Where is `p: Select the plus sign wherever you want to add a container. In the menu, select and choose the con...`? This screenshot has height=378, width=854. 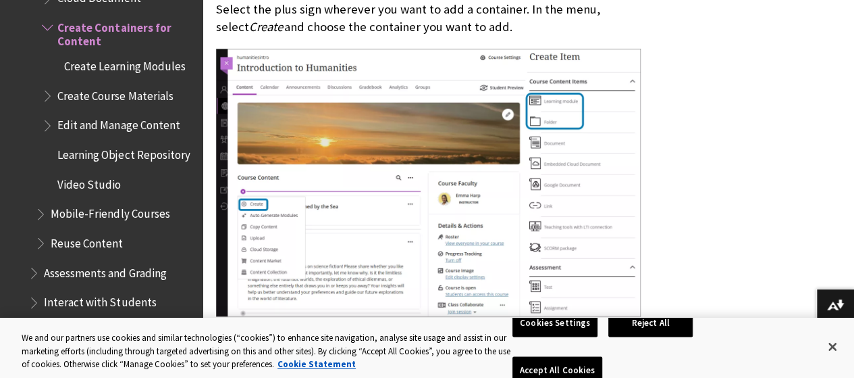
p: Select the plus sign wherever you want to add a container. In the menu, select and choose the con... is located at coordinates (428, 18).